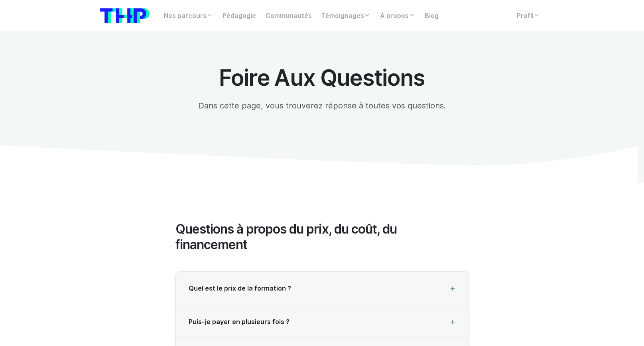 The height and width of the screenshot is (346, 644). Describe the element at coordinates (125, 15) in the screenshot. I see `img: logo` at that location.